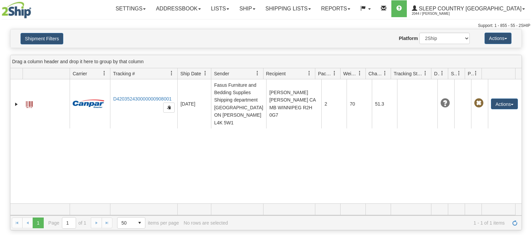 The height and width of the screenshot is (235, 532). What do you see at coordinates (454, 74) in the screenshot?
I see `span: Shipment Issues` at bounding box center [454, 74].